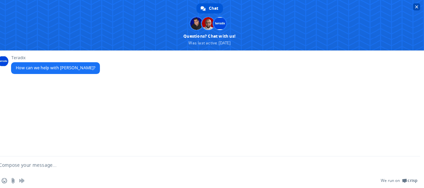 This screenshot has height=188, width=424. I want to click on span: Close chat, so click(417, 7).